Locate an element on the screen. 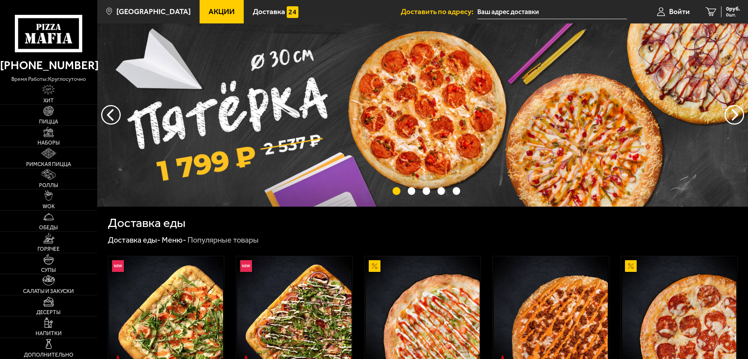 The image size is (748, 359). a: Доставка еды- is located at coordinates (134, 240).